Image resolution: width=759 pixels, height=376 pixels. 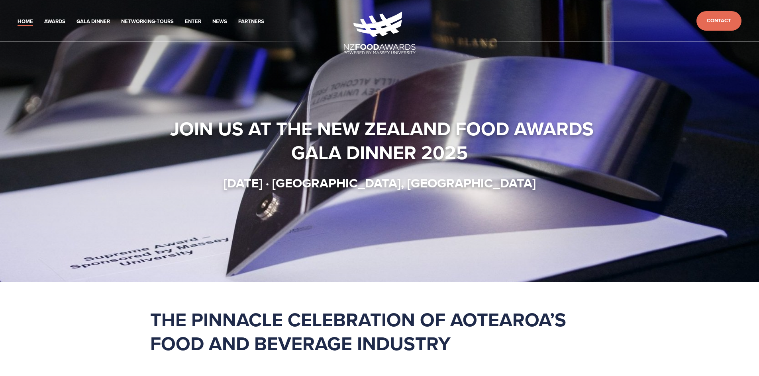 I want to click on a: Awards, so click(x=55, y=22).